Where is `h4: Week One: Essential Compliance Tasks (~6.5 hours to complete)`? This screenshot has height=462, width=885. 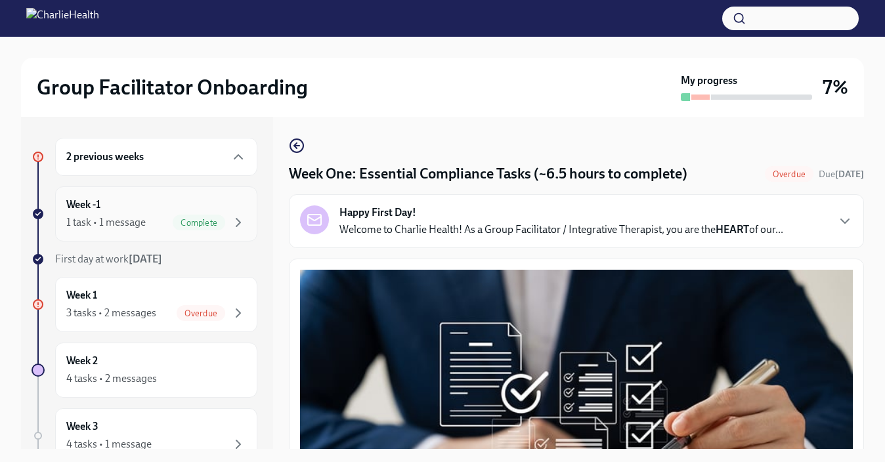 h4: Week One: Essential Compliance Tasks (~6.5 hours to complete) is located at coordinates (488, 174).